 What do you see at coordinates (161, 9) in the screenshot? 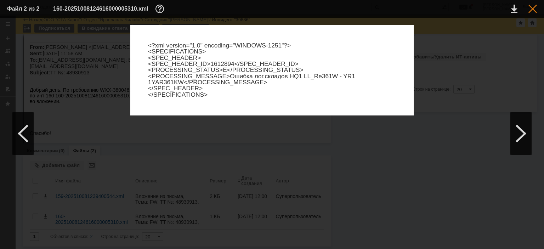
I see `div: Дополнительная информация о файле (F11)` at bounding box center [161, 9].